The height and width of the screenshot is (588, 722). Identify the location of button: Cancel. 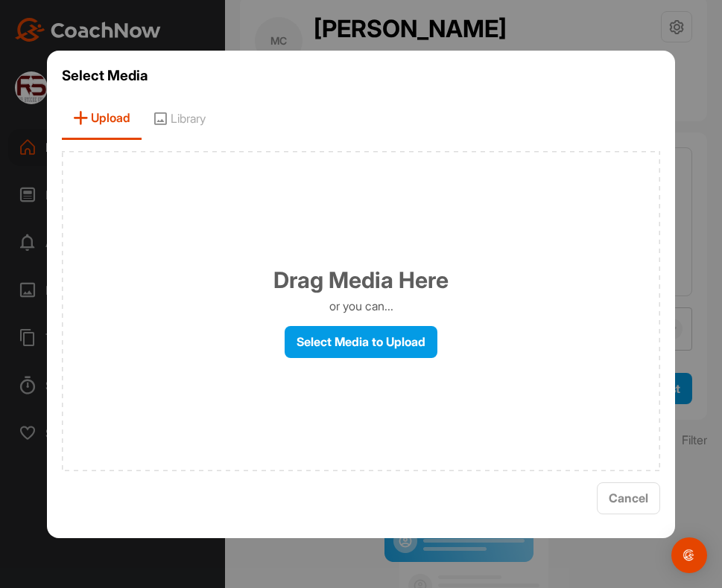
(628, 498).